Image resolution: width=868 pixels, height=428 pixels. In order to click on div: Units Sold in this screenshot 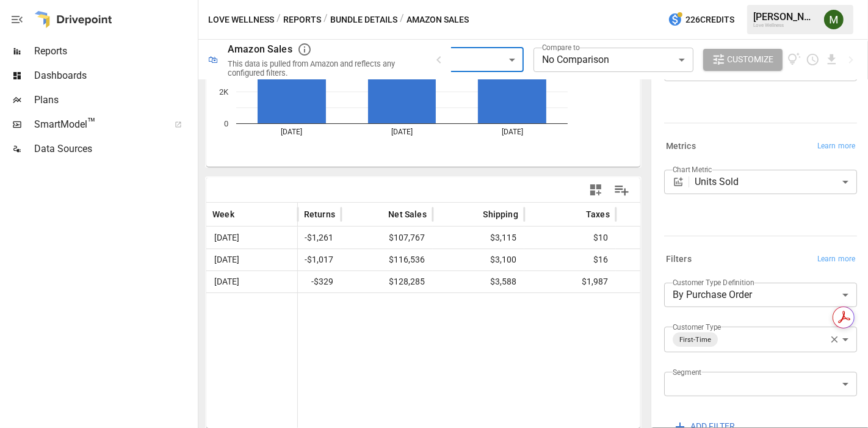, I will do `click(776, 182)`.